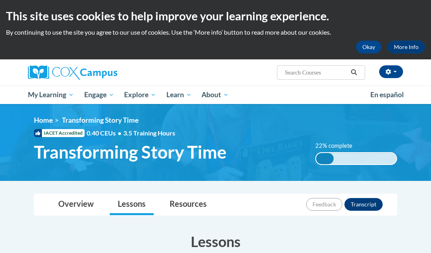  What do you see at coordinates (76, 205) in the screenshot?
I see `a: Overview` at bounding box center [76, 205].